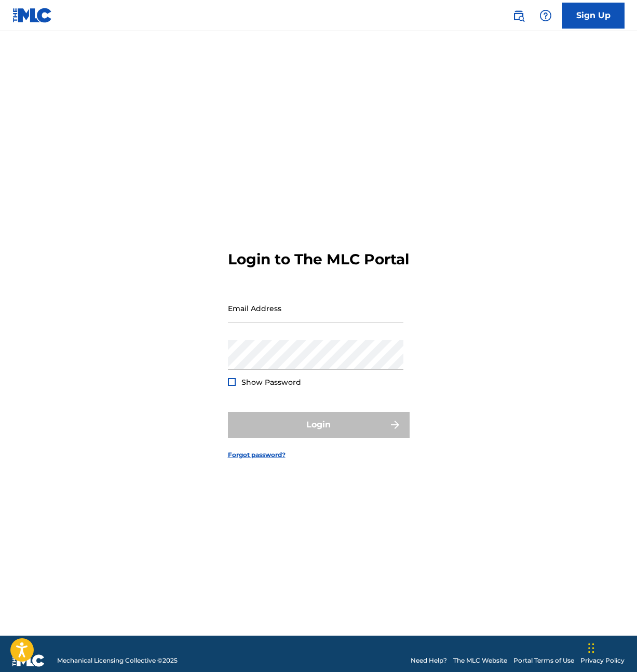 The image size is (637, 672). What do you see at coordinates (117, 661) in the screenshot?
I see `span: Mechanical Licensing Collective © 2025` at bounding box center [117, 661].